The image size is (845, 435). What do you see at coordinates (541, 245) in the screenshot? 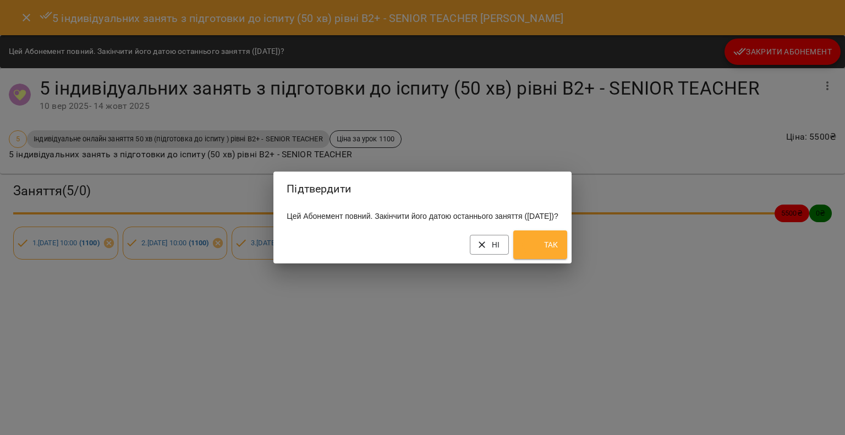
I see `span: Так` at bounding box center [541, 245].